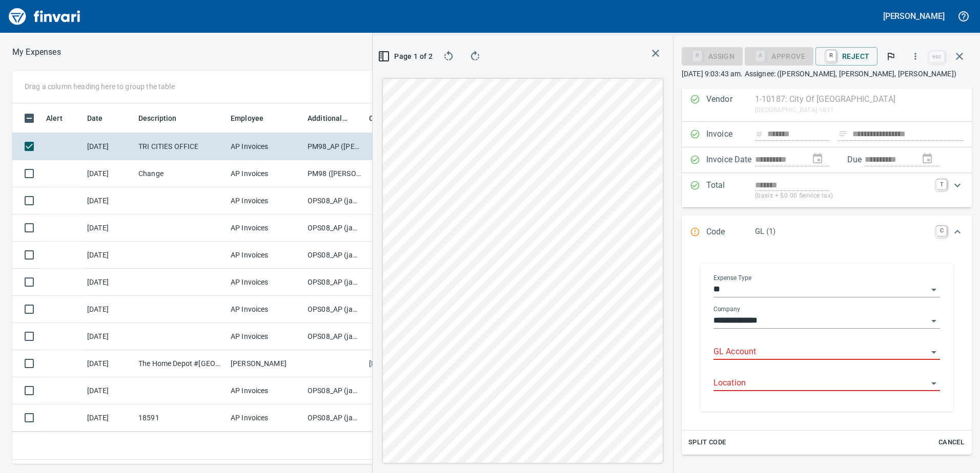 The width and height of the screenshot is (980, 473). I want to click on a: C, so click(942, 231).